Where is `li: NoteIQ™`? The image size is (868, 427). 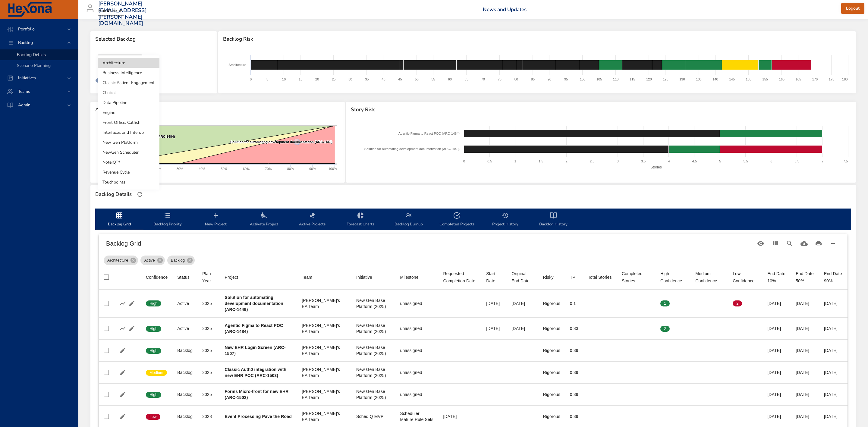 li: NoteIQ™ is located at coordinates (128, 162).